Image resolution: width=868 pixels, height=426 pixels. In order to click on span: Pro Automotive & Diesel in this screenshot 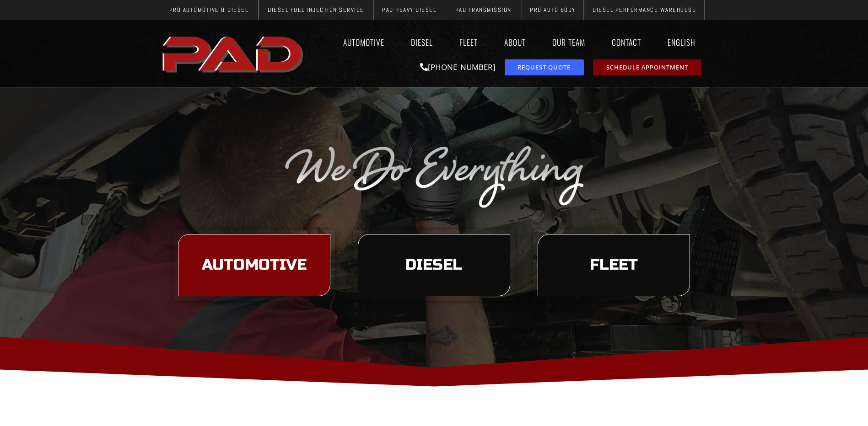, I will do `click(209, 9)`.